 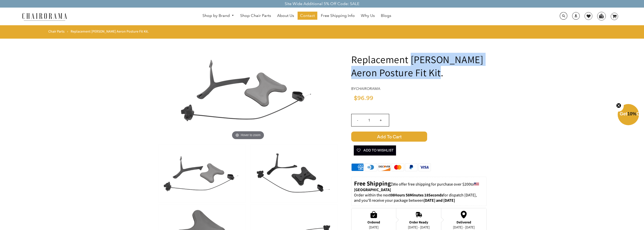 What do you see at coordinates (419, 186) in the screenshot?
I see `p: to` at bounding box center [419, 186].